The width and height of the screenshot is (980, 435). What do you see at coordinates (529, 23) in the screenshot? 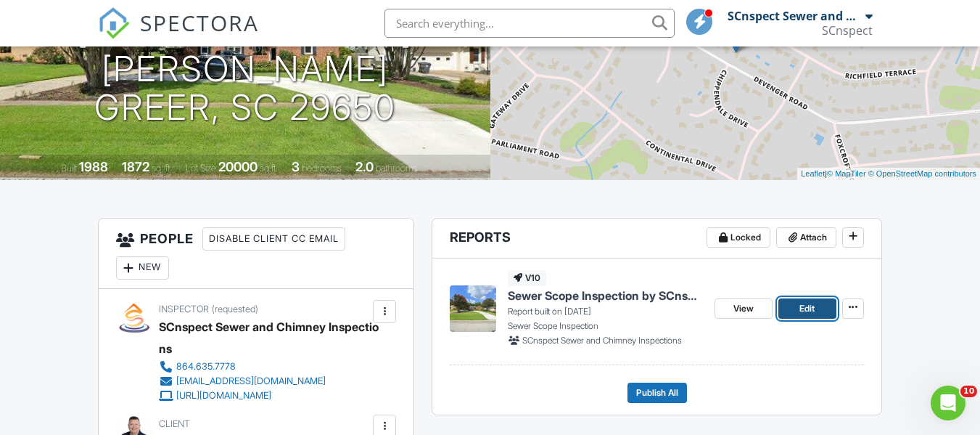
I see `input: Search everything...` at bounding box center [529, 23].